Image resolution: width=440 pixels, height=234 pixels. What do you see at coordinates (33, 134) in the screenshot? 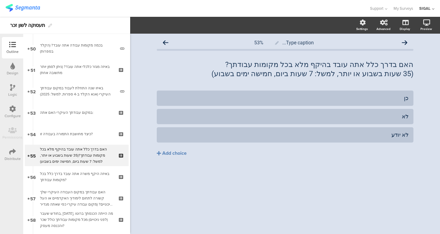
I see `span: 54` at bounding box center [33, 134].